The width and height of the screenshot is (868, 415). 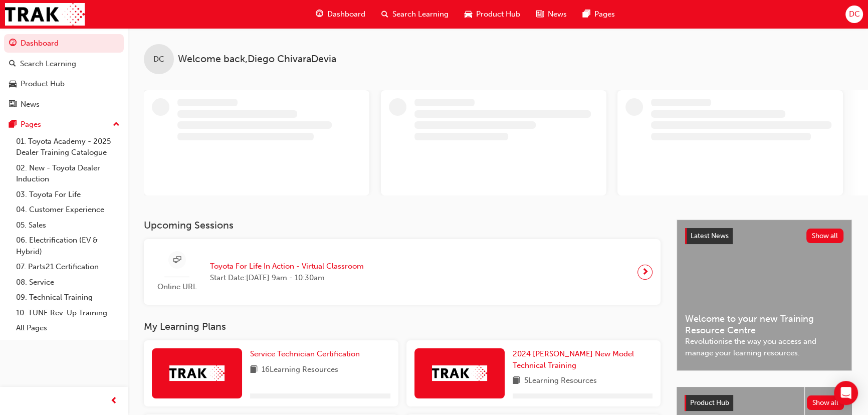 I want to click on a: 06. Electrification (EV & Hybrid), so click(x=68, y=246).